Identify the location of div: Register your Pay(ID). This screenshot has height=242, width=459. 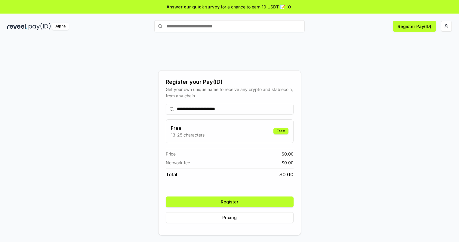
(230, 82).